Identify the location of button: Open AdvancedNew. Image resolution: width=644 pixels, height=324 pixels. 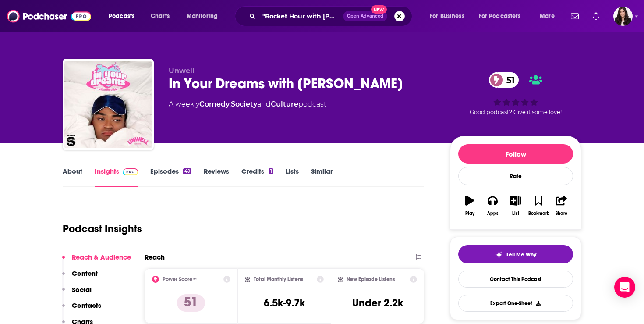
(365, 16).